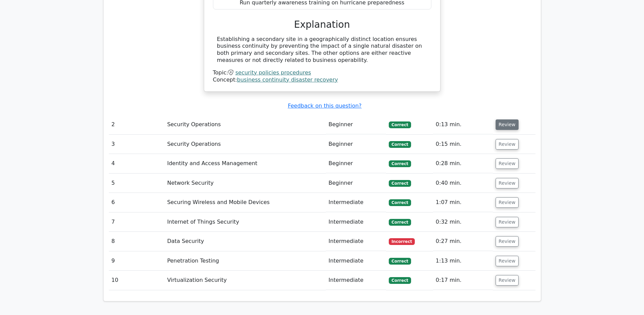 The image size is (644, 315). Describe the element at coordinates (245, 222) in the screenshot. I see `td: Internet of Things Security` at that location.